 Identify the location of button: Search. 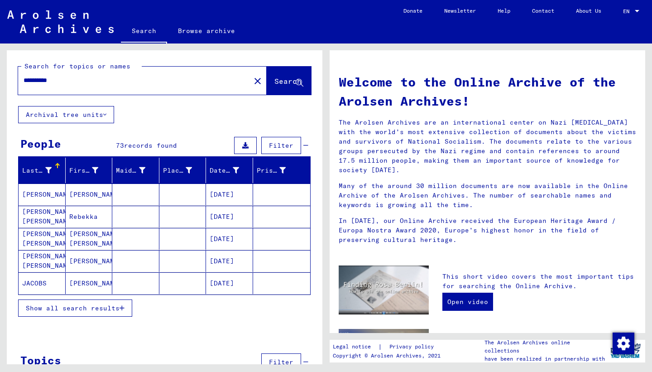
(289, 81).